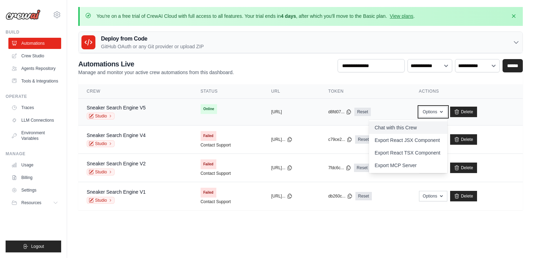 The height and width of the screenshot is (258, 534). Describe the element at coordinates (35, 165) in the screenshot. I see `a: Usage` at that location.